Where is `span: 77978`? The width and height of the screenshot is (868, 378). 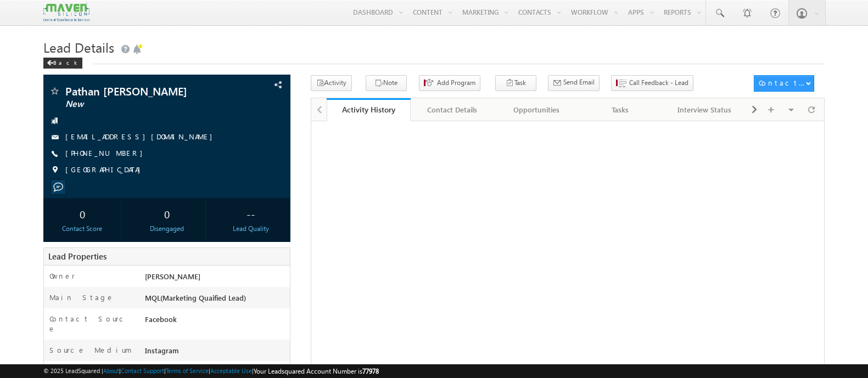 span: 77978 is located at coordinates (370, 371).